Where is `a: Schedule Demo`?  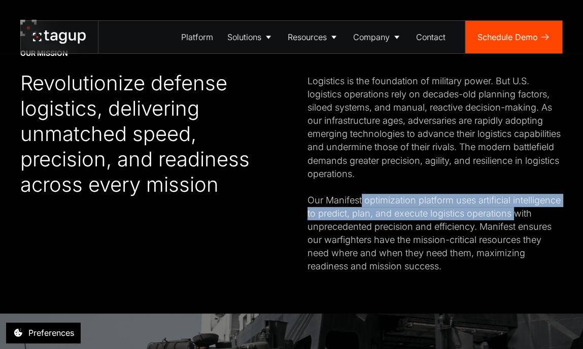
a: Schedule Demo is located at coordinates (513, 37).